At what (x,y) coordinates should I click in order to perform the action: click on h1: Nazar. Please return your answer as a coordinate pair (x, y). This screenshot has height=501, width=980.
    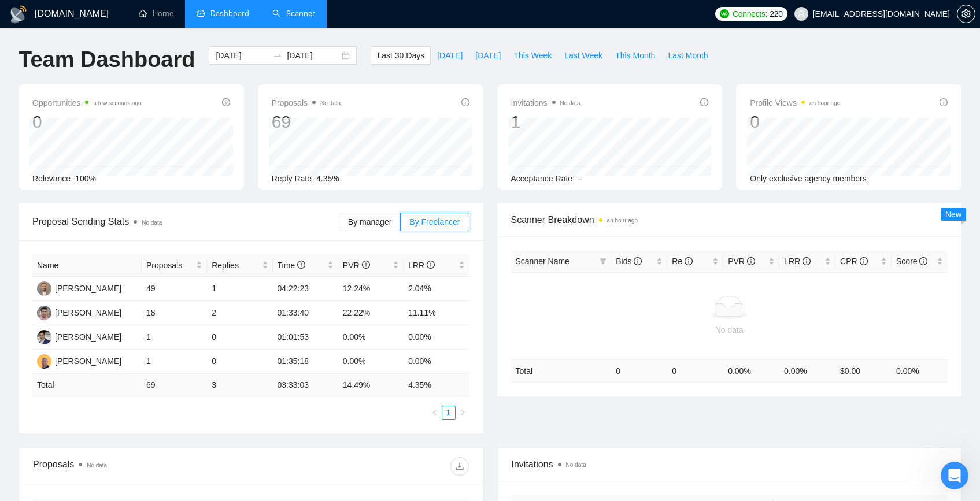
    Looking at the image, I should click on (70, 10).